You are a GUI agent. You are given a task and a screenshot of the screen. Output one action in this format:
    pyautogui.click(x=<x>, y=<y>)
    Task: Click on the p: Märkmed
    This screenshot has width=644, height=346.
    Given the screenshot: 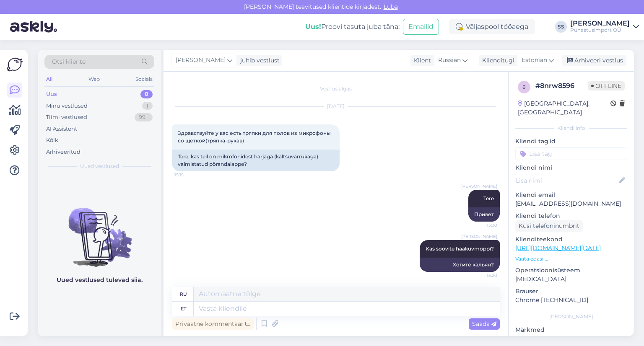 What is the action you would take?
    pyautogui.click(x=571, y=330)
    